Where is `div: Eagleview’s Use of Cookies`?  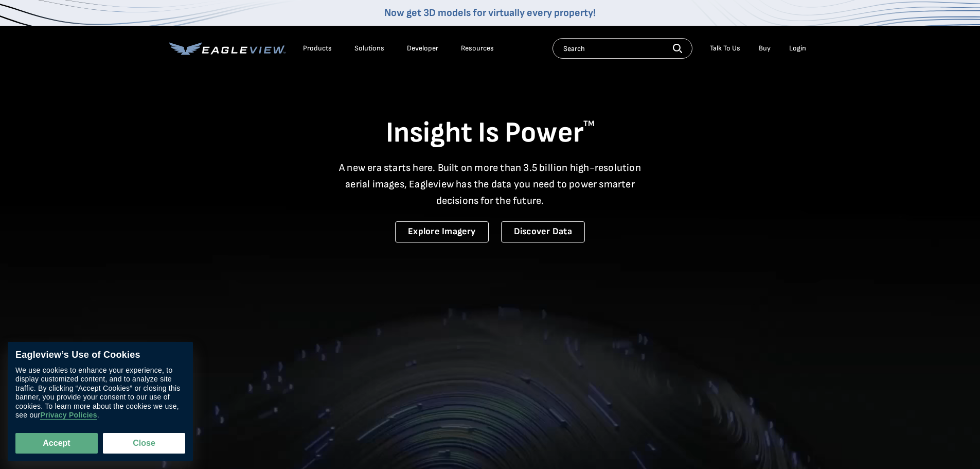
div: Eagleview’s Use of Cookies is located at coordinates (100, 355).